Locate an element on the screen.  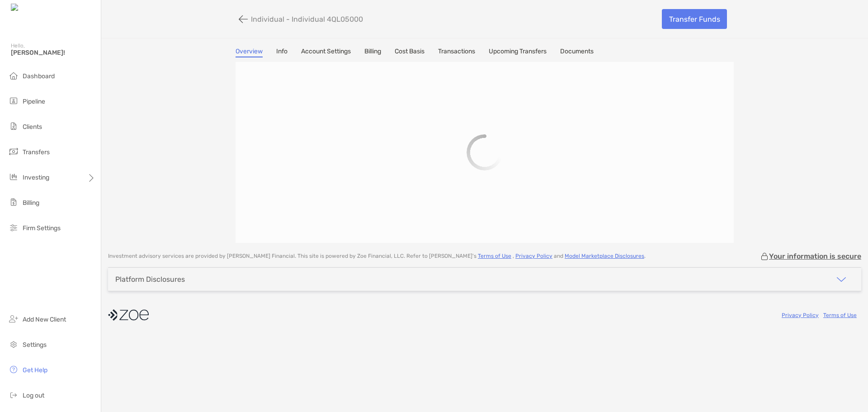
img: billing icon is located at coordinates (13, 202).